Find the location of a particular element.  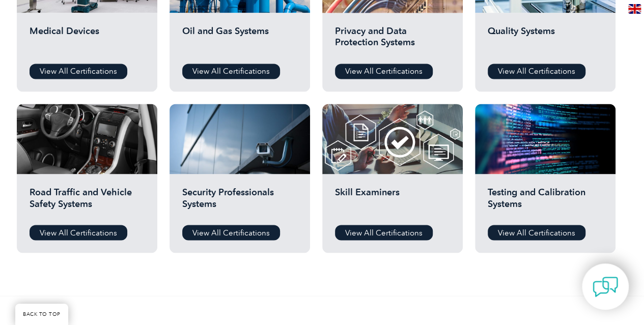

h2: Skill Examiners is located at coordinates (392, 202).